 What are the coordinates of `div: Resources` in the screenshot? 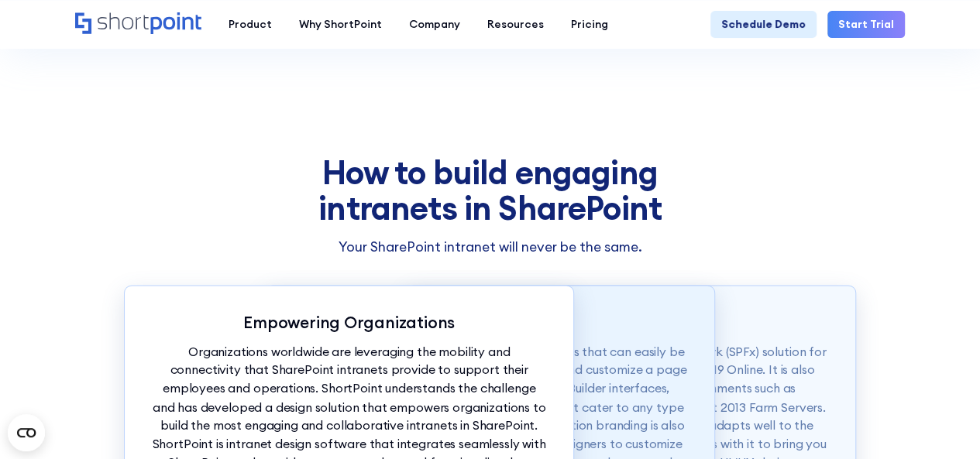 It's located at (515, 24).